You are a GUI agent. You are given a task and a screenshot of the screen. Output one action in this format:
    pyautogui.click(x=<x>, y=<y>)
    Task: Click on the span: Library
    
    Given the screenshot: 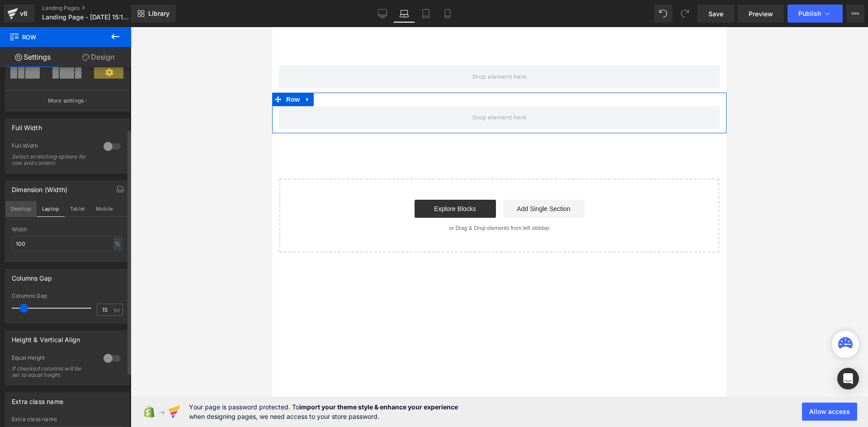 What is the action you would take?
    pyautogui.click(x=159, y=14)
    